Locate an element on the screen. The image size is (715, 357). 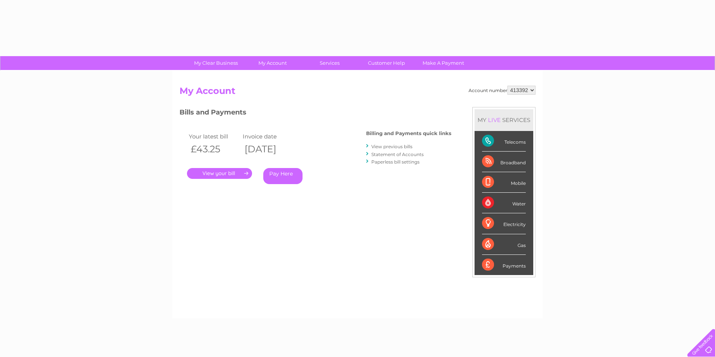
div: Water is located at coordinates (504, 203).